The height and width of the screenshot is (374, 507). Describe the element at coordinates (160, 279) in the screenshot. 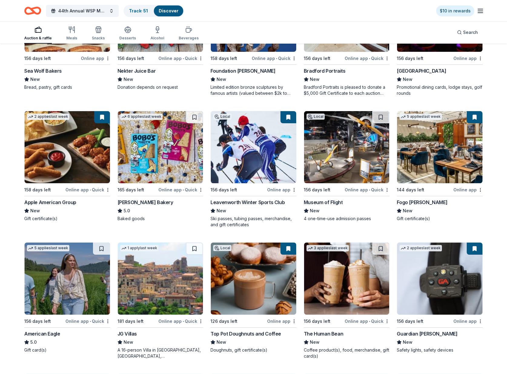

I see `img: Image for JG Villas` at that location.